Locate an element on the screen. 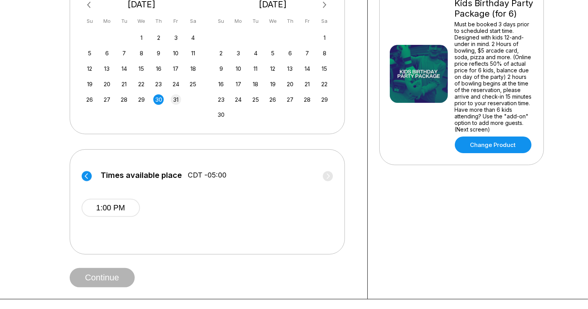 This screenshot has height=309, width=588. div: Must be booked 3 days prior to scheduled start time. Designed with kids 12-and-under in mind. 2 H... is located at coordinates (494, 77).